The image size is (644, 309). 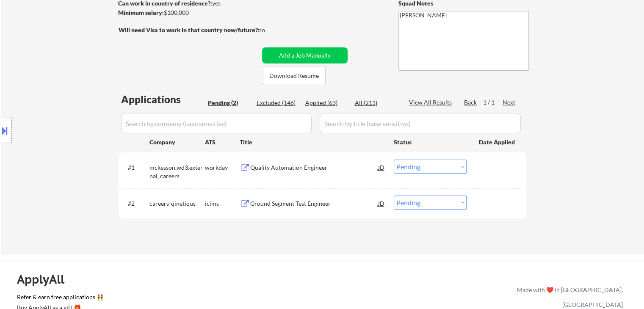 What do you see at coordinates (189, 29) in the screenshot?
I see `strong: Will need Visa to work in that country now/future?:` at bounding box center [189, 29].